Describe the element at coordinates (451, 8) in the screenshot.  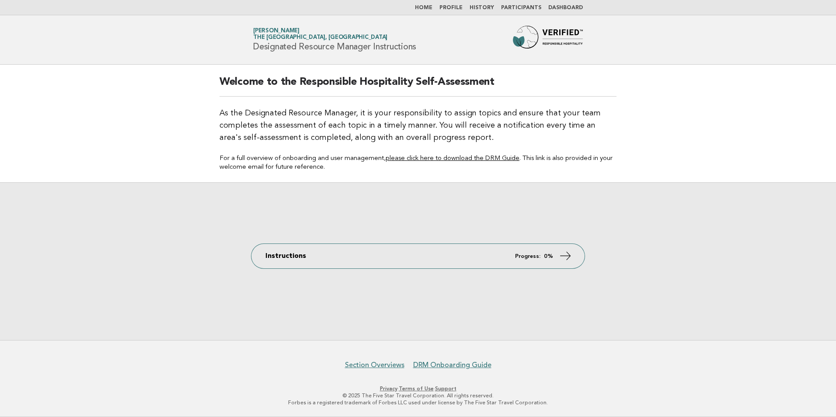
I see `a: Profile` at that location.